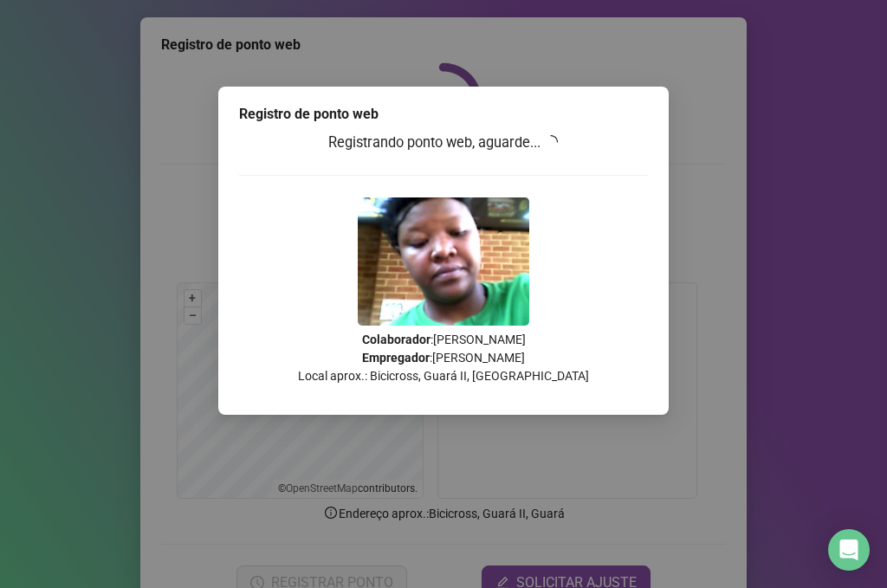  What do you see at coordinates (444, 143) in the screenshot?
I see `h3: Registrando ponto web, aguarde...` at bounding box center [444, 143].